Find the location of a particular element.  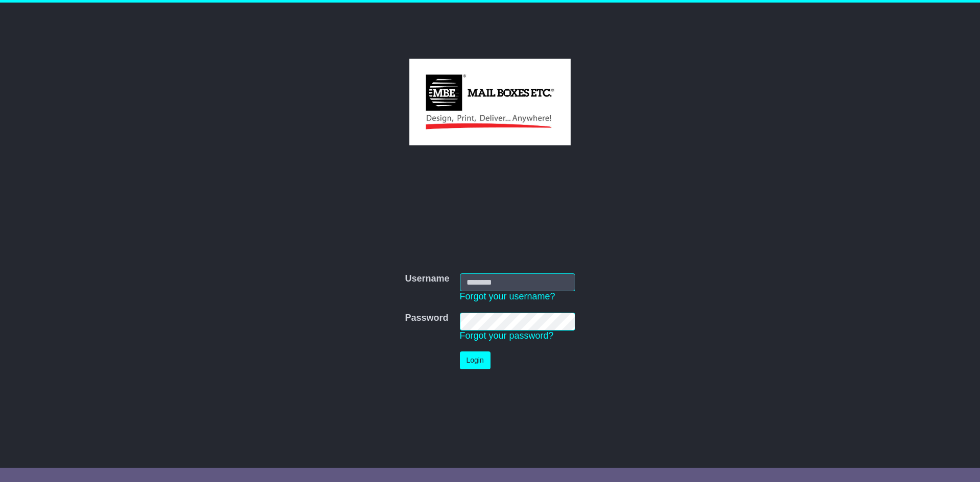

img: MBE Macquarie Park is located at coordinates (489, 102).